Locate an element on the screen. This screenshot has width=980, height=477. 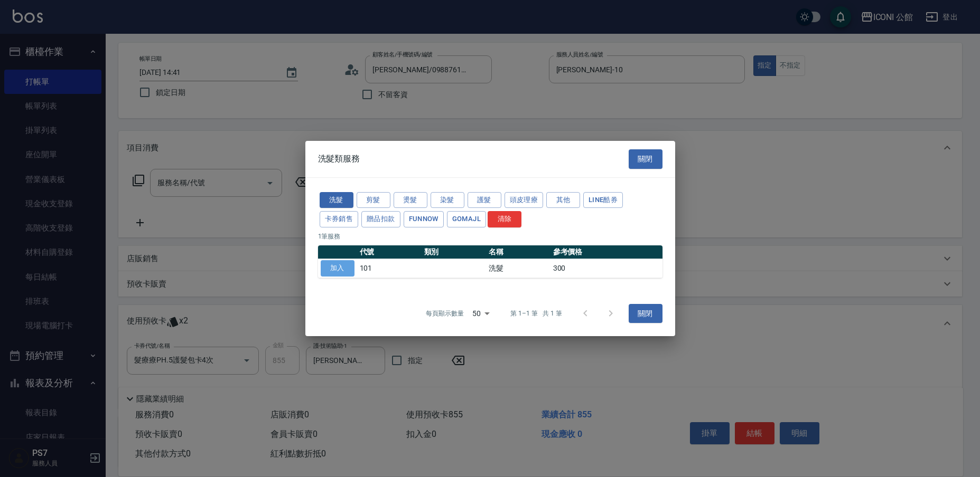
td: 洗髮 is located at coordinates (519, 268).